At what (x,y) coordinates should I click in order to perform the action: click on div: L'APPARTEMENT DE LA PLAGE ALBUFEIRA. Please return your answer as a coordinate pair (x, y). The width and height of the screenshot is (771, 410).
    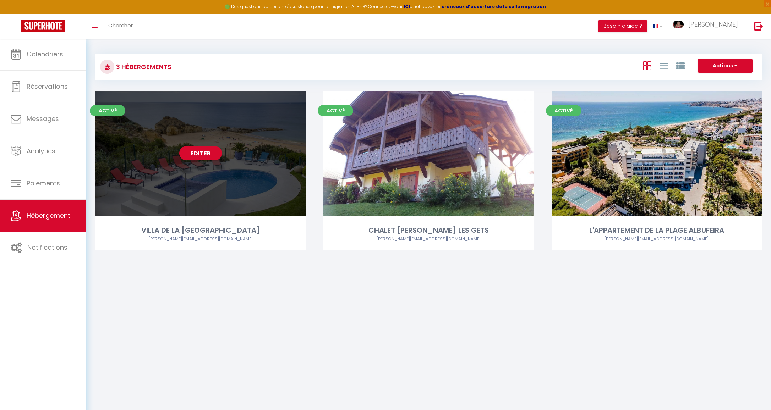
    Looking at the image, I should click on (657, 230).